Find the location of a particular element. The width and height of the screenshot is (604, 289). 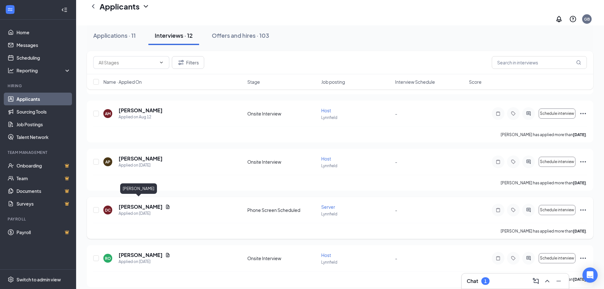

button: Minimize is located at coordinates (559, 281).